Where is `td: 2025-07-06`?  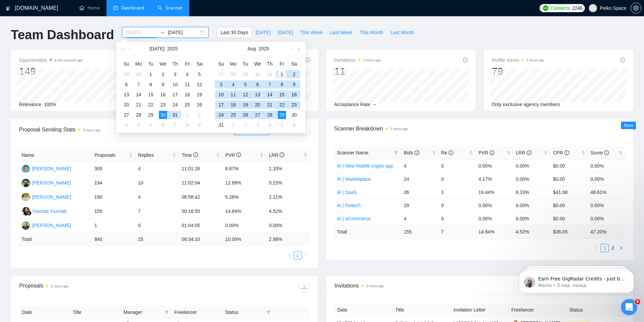
td: 2025-07-06 is located at coordinates (126, 84).